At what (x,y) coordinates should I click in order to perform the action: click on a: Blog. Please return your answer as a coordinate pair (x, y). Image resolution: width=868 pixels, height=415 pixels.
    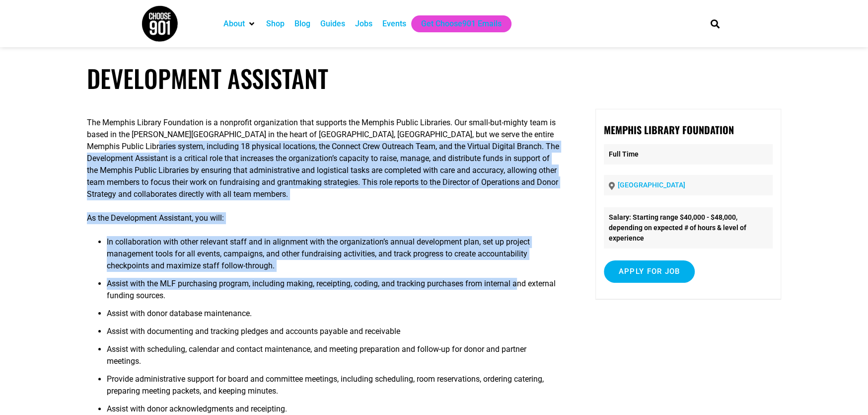
    Looking at the image, I should click on (303, 24).